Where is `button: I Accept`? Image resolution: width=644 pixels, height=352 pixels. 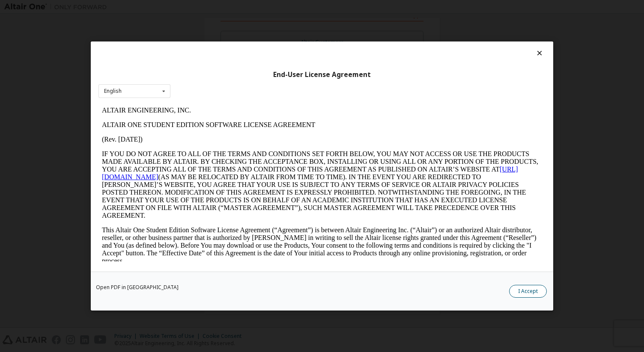 button: I Accept is located at coordinates (528, 292).